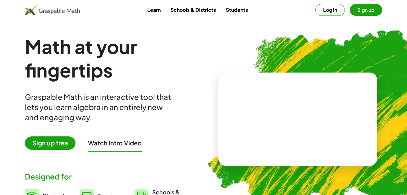 This screenshot has height=195, width=407. What do you see at coordinates (154, 10) in the screenshot?
I see `a: Learn` at bounding box center [154, 10].